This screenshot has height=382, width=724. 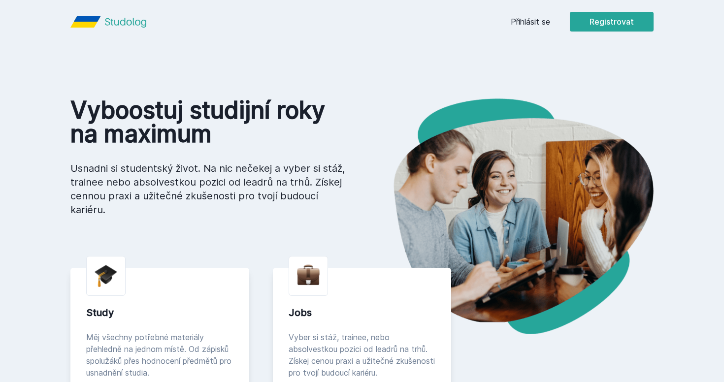 What do you see at coordinates (106, 276) in the screenshot?
I see `img: graduation-cap.png` at bounding box center [106, 276].